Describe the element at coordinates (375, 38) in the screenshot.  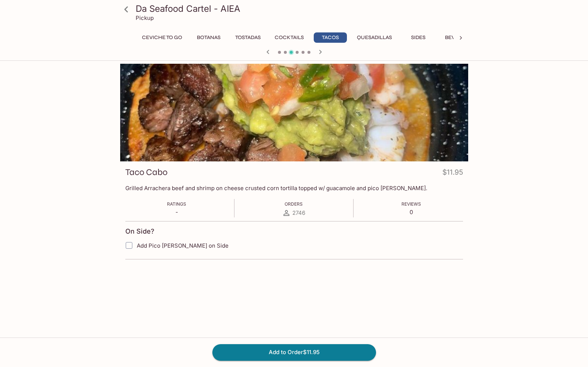
I see `button: Quesadillas` at that location.